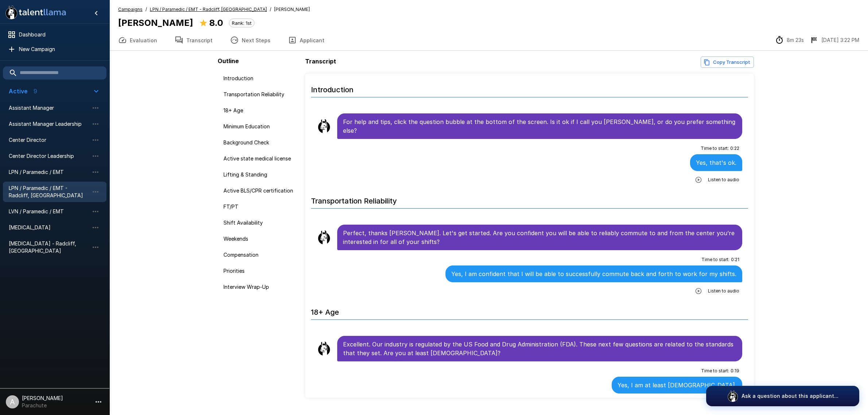 Image resolution: width=868 pixels, height=415 pixels. I want to click on p: 8m 23s, so click(794, 40).